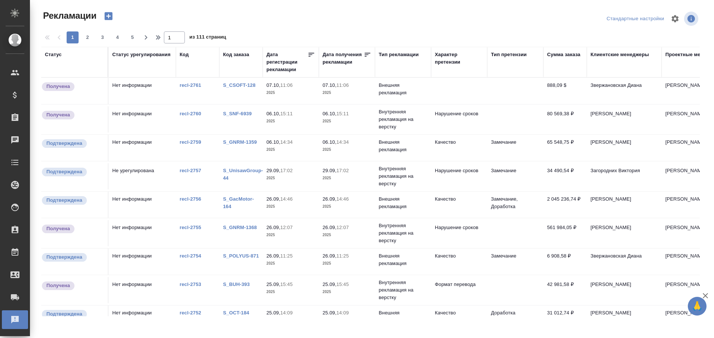  Describe the element at coordinates (565, 119) in the screenshot. I see `td: 80 569,38 ₽` at that location.